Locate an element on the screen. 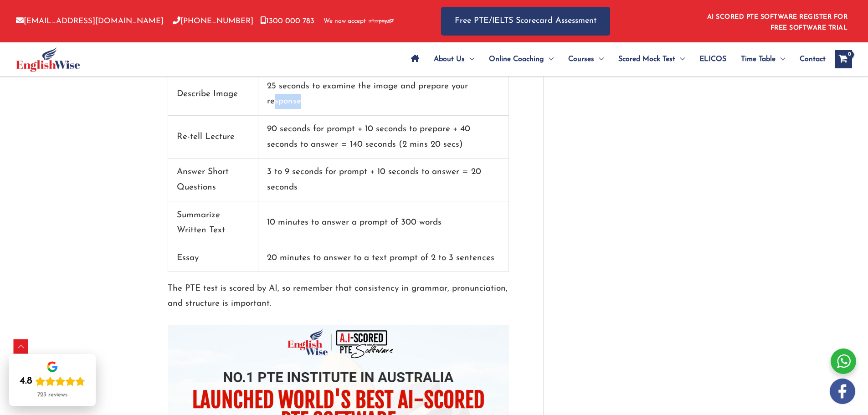 This screenshot has width=868, height=415. a: Scored Mock TestMenu Toggle is located at coordinates (651, 59).